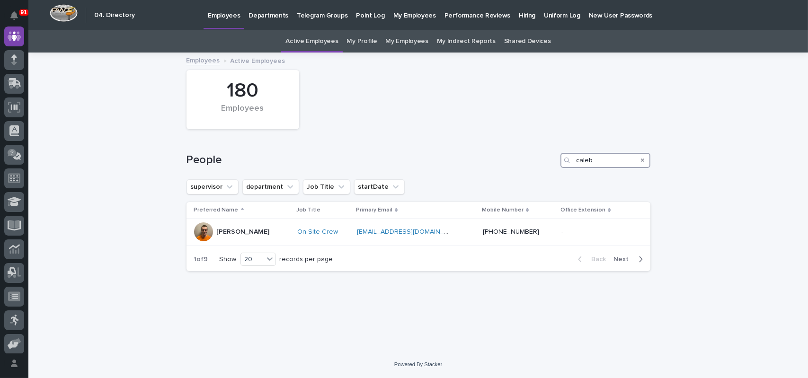 Image resolution: width=808 pixels, height=378 pixels. I want to click on p: 1 of 9, so click(201, 260).